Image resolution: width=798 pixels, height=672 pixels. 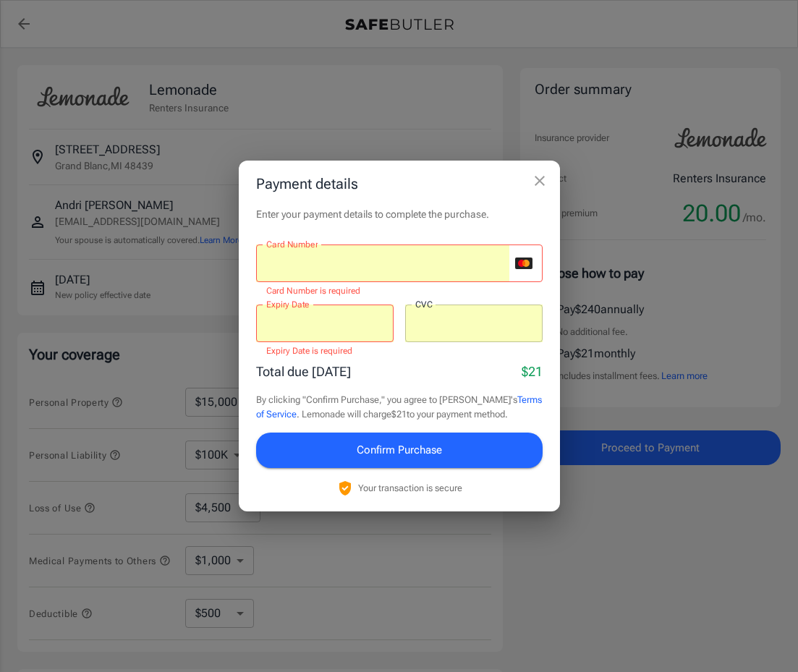 What do you see at coordinates (399, 214) in the screenshot?
I see `p: Enter your payment details to complete the purchase.` at bounding box center [399, 214].